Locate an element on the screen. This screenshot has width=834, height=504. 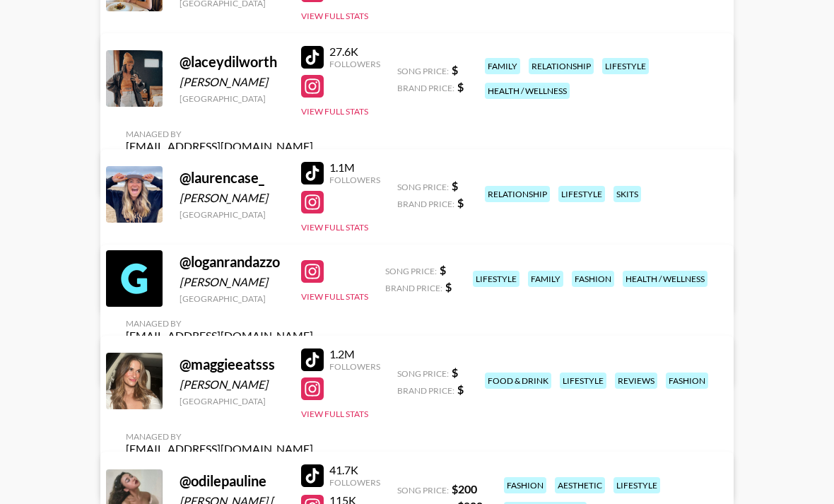
div: @ loganrandazzo is located at coordinates (231, 263).